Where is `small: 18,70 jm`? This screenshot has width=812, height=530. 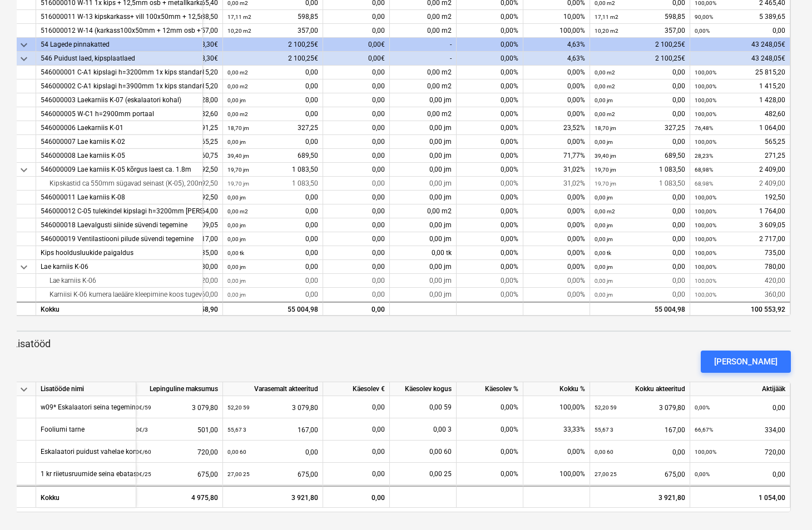 small: 18,70 jm is located at coordinates (238, 128).